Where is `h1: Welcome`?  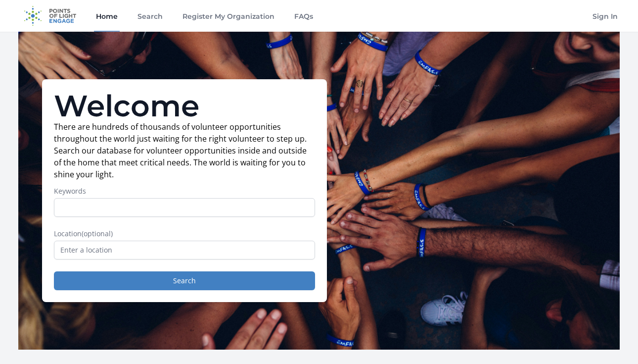 h1: Welcome is located at coordinates (185, 106).